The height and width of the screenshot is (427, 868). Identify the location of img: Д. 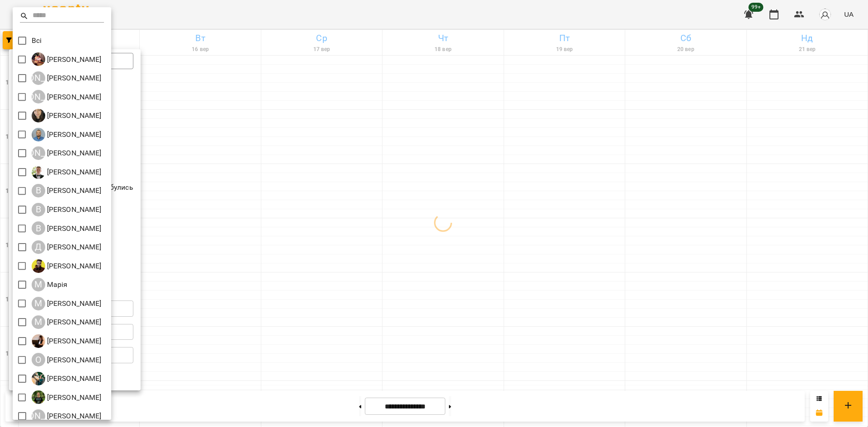
(39, 266).